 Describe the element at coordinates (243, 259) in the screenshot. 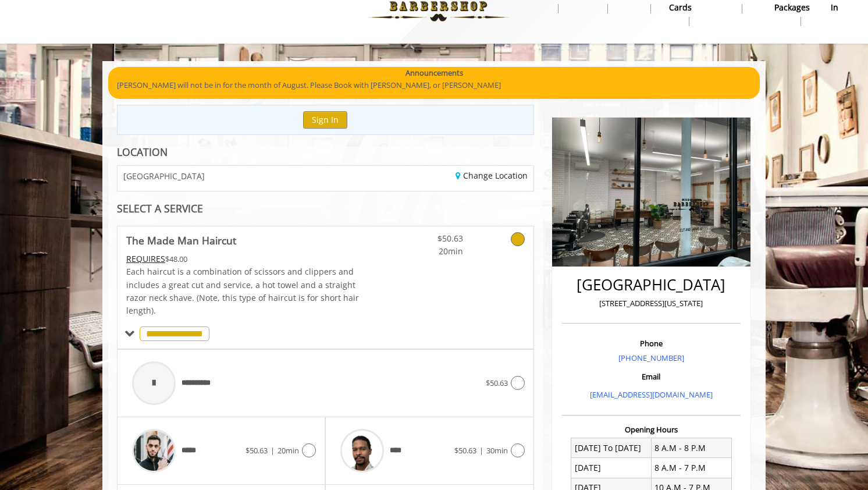

I see `div: $48.00` at that location.